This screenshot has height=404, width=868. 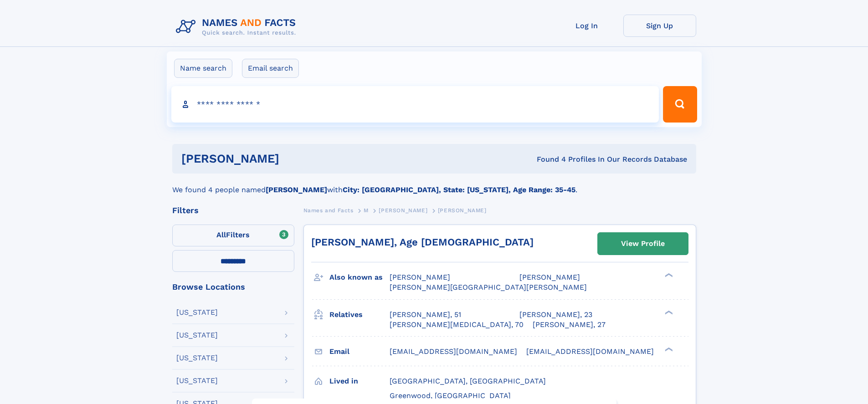 What do you see at coordinates (680, 104) in the screenshot?
I see `button: Search Button` at bounding box center [680, 104].